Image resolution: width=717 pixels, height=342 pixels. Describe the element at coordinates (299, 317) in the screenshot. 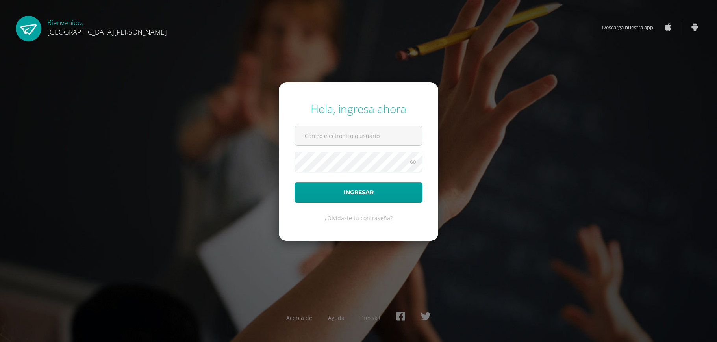

I see `a: Acerca de` at that location.